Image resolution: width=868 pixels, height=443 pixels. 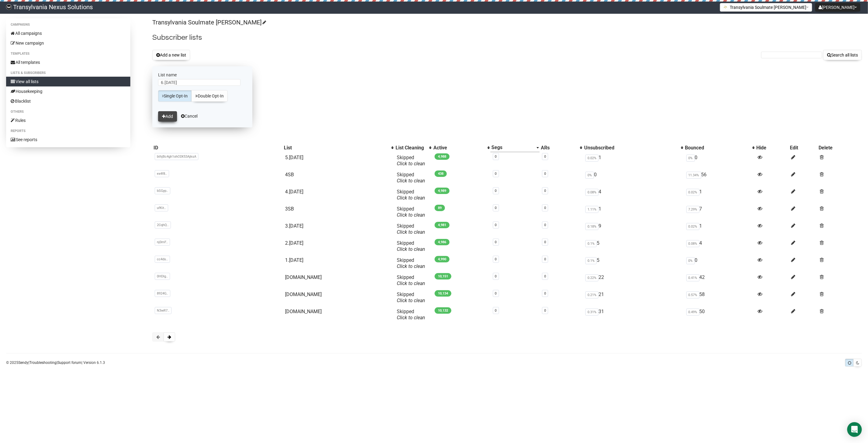 What do you see at coordinates (163, 311) in the screenshot?
I see `span: N3wR7..` at bounding box center [163, 311].